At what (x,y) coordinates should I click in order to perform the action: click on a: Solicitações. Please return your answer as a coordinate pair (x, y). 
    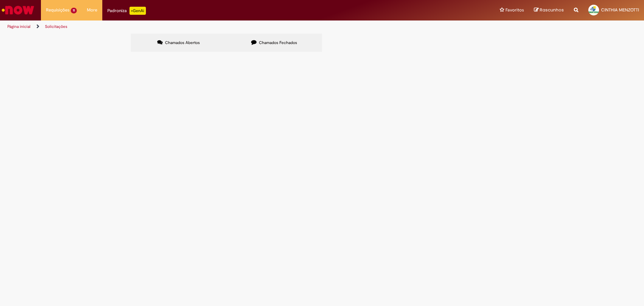
    Looking at the image, I should click on (56, 26).